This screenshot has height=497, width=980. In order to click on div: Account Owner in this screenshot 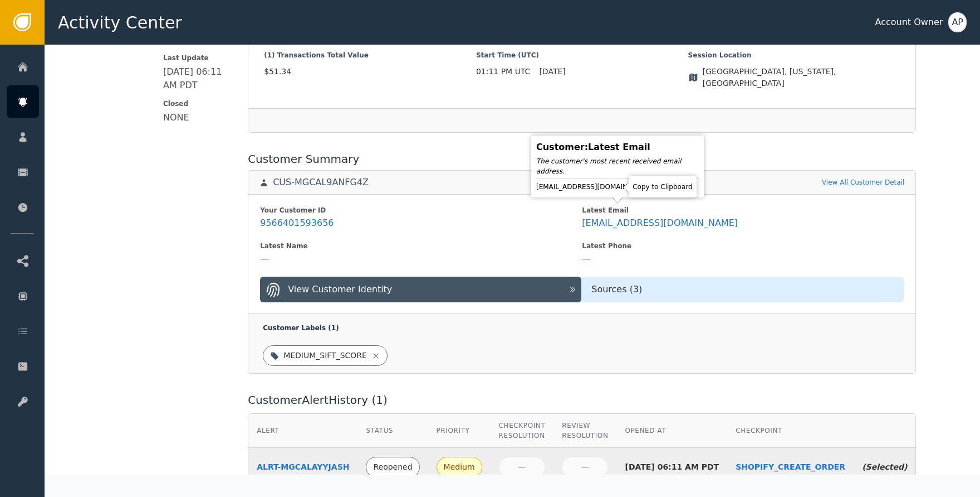, I will do `click(909, 23)`.